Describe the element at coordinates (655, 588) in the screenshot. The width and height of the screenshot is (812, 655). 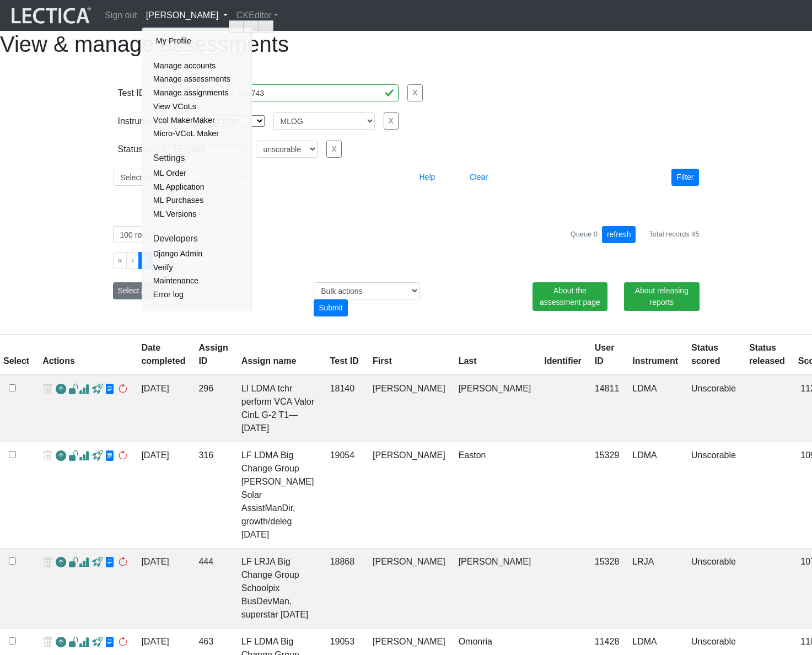
I see `td: LRJA` at that location.